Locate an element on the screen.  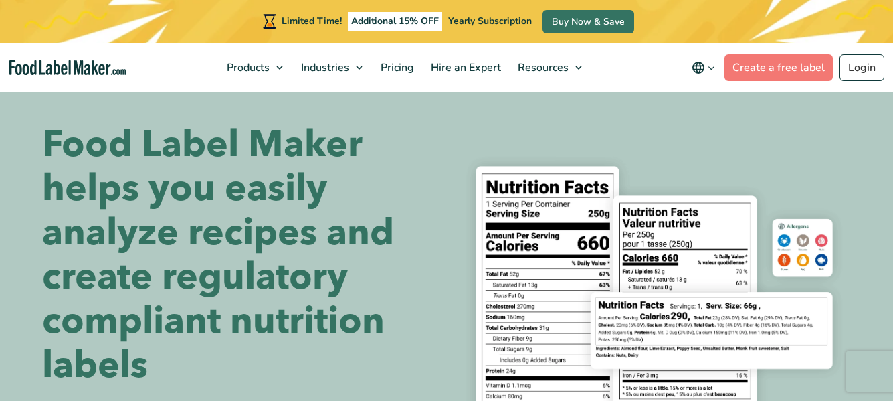
a: Create a free label is located at coordinates (779, 68).